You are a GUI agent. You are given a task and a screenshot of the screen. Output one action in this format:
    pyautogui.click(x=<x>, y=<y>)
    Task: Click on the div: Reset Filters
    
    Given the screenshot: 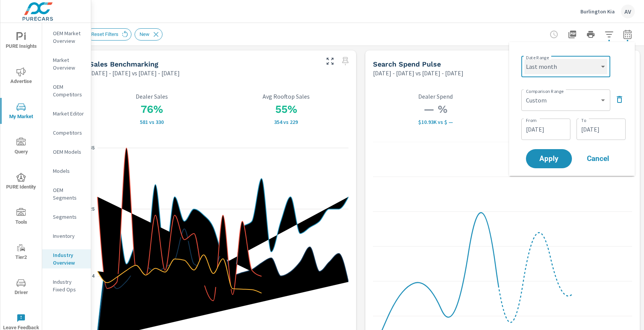 What is the action you would take?
    pyautogui.click(x=108, y=34)
    